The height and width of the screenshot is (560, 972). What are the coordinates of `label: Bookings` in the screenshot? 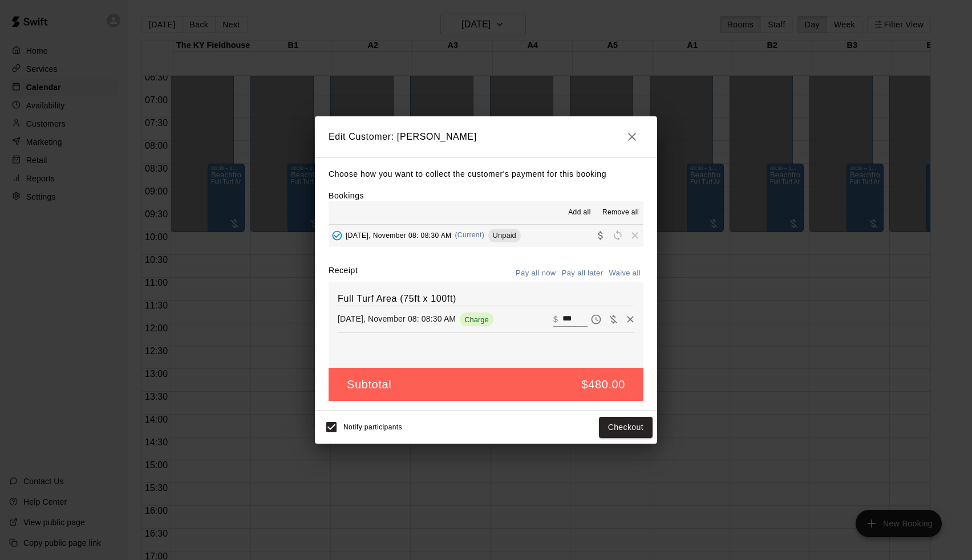 It's located at (347, 196).